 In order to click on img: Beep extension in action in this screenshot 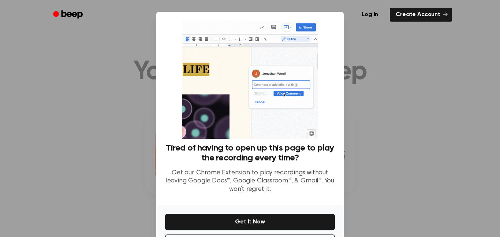, I will do `click(250, 79)`.